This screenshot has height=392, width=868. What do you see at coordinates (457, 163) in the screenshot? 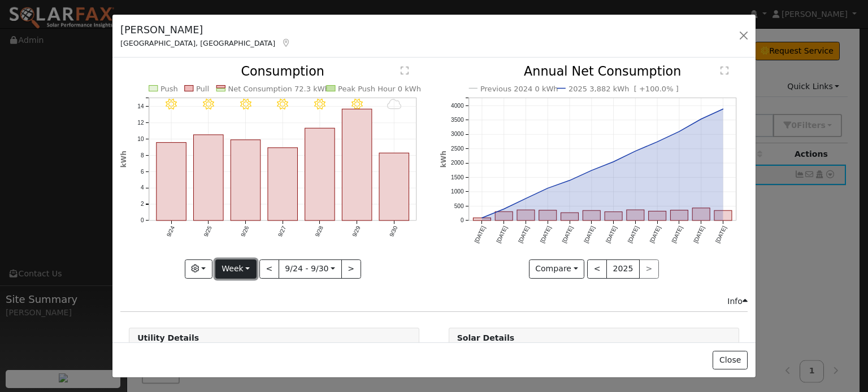
I see `text: 2000` at bounding box center [457, 163].